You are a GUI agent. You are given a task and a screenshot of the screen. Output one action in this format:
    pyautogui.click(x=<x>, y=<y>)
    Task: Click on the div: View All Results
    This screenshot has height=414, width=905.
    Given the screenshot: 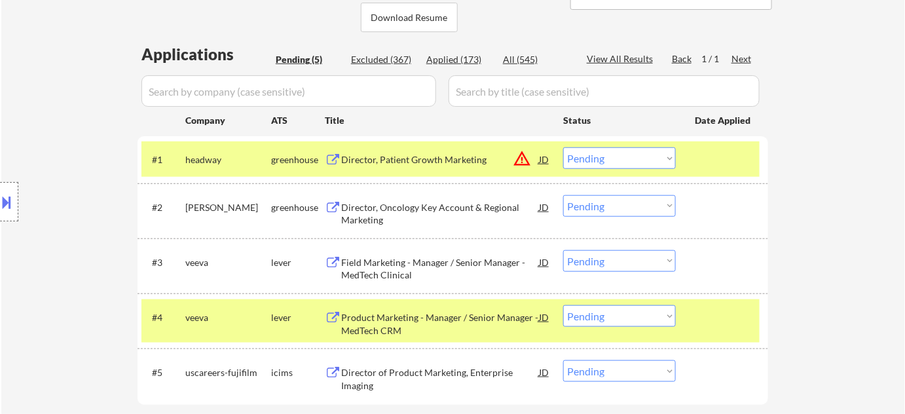 What is the action you would take?
    pyautogui.click(x=622, y=59)
    